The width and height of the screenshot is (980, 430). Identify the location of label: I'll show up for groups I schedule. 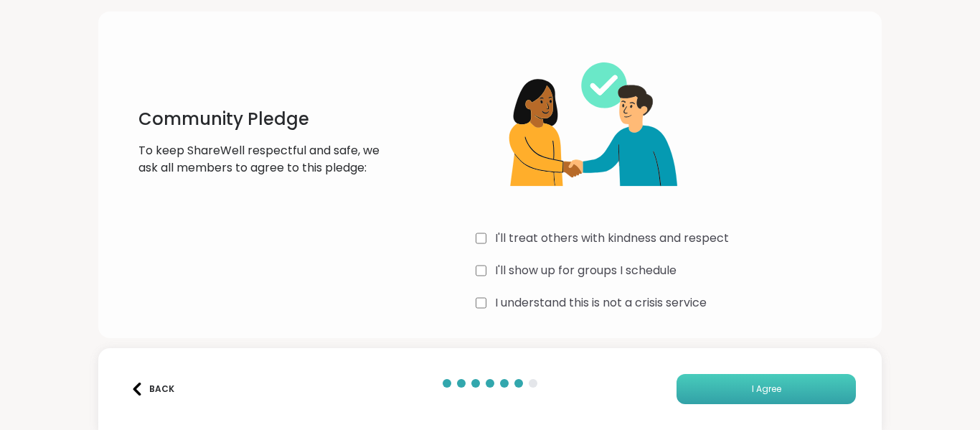
(585, 270).